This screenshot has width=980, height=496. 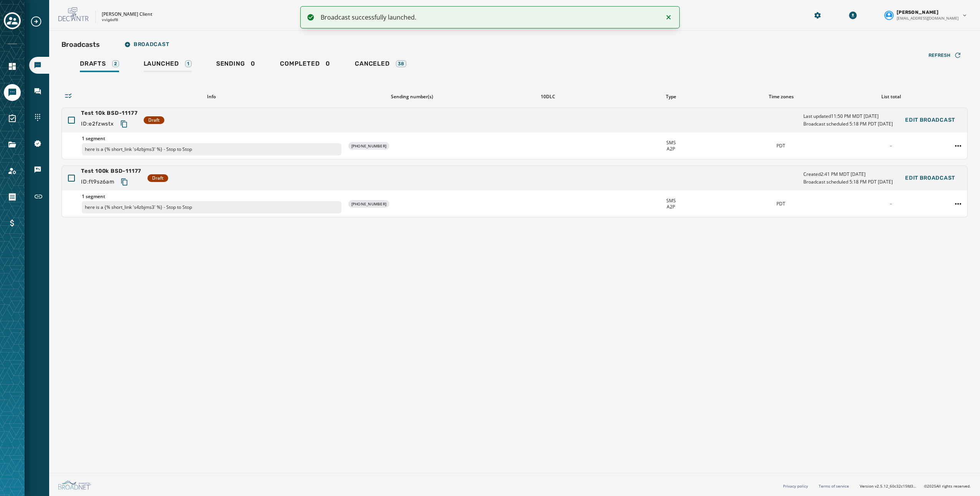 What do you see at coordinates (116, 64) in the screenshot?
I see `div: 2` at bounding box center [116, 64].